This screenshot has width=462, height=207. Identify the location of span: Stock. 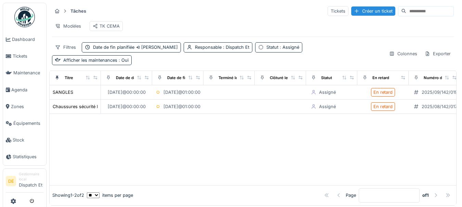
(28, 140).